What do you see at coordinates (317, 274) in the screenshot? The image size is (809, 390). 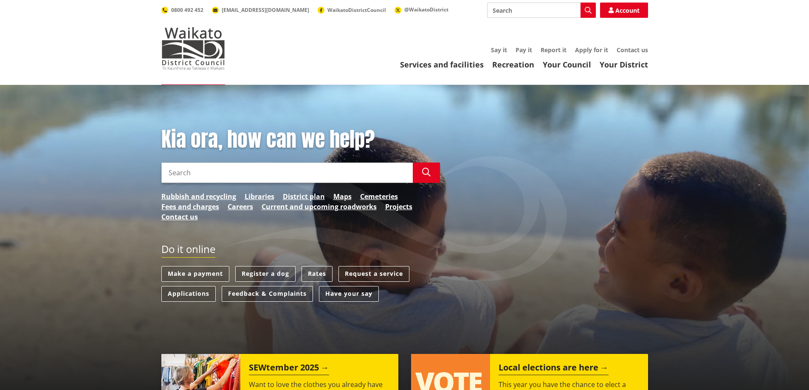 I see `a: Rates` at bounding box center [317, 274].